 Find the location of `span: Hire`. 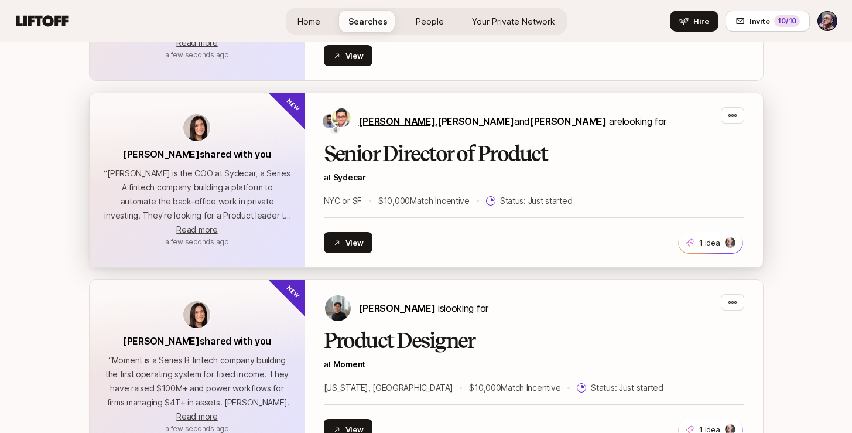

span: Hire is located at coordinates (701, 21).